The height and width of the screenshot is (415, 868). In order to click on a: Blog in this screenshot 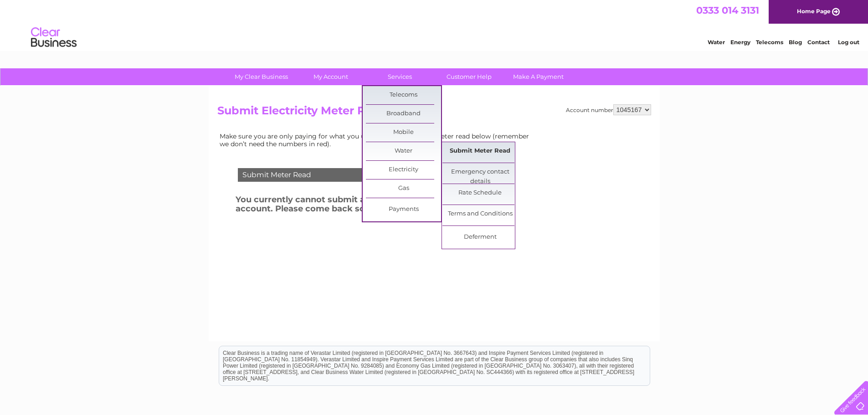, I will do `click(795, 42)`.